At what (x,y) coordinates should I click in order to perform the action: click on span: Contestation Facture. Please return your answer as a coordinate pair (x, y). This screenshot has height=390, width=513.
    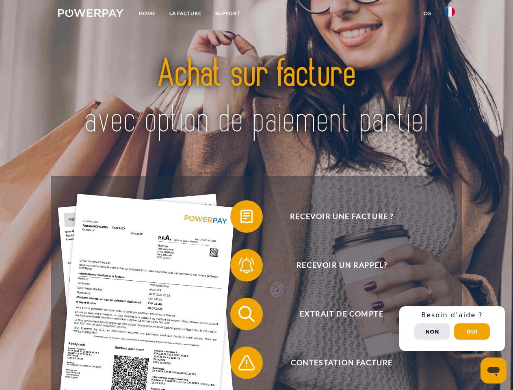
    Looking at the image, I should click on (342, 363).